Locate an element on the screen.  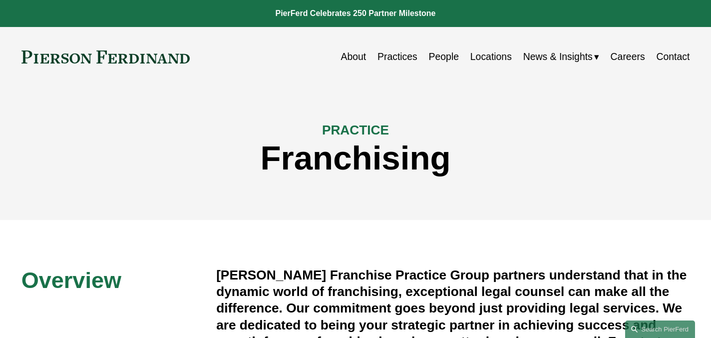
span: News & Insights is located at coordinates (558, 56).